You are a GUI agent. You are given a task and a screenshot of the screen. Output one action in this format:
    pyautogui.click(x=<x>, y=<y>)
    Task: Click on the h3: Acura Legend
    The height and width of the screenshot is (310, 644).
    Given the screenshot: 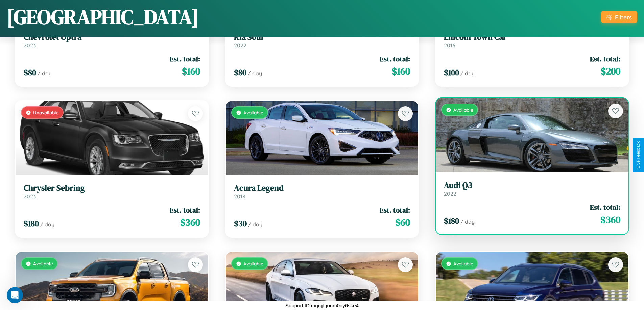 What is the action you would take?
    pyautogui.click(x=322, y=188)
    